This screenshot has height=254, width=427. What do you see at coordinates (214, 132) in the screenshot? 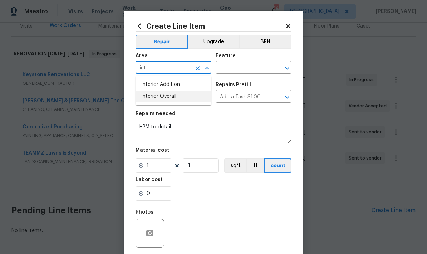
I see `textarea: HPM to detail` at bounding box center [214, 132].